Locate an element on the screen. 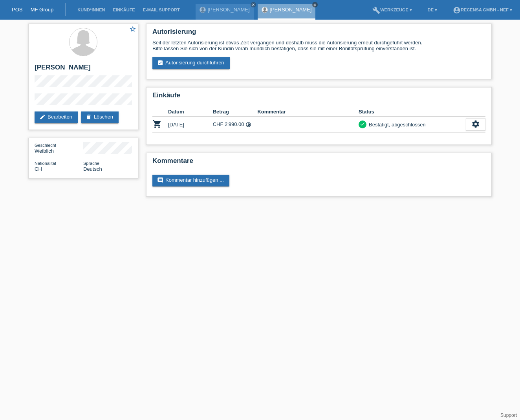  i: check is located at coordinates (362, 124).